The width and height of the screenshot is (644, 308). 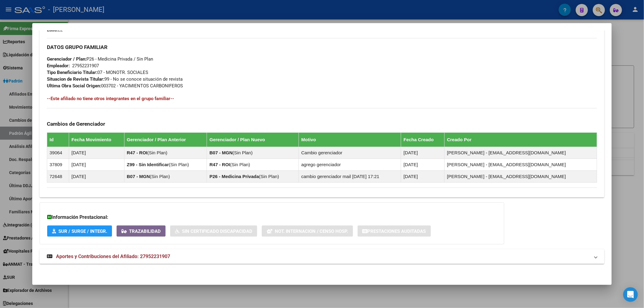 I want to click on button: Sin Certificado Discapacidad, so click(x=214, y=231).